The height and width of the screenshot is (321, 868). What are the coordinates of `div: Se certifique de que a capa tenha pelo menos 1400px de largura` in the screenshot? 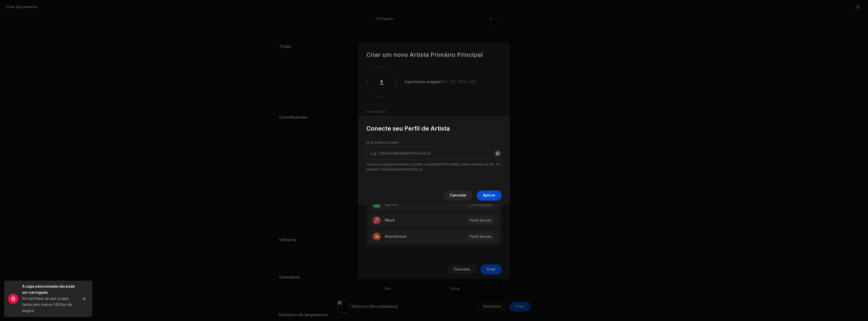 It's located at (48, 304).